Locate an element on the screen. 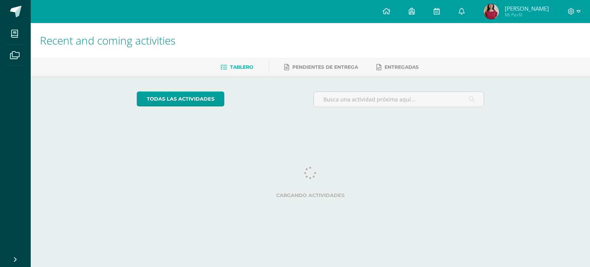 The image size is (590, 267). img: 8a3005469a8e920fdccaf29c4afd771f.png is located at coordinates (491, 12).